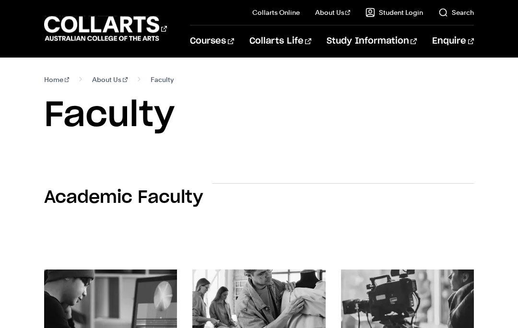 Image resolution: width=518 pixels, height=328 pixels. Describe the element at coordinates (212, 41) in the screenshot. I see `a: Courses` at that location.